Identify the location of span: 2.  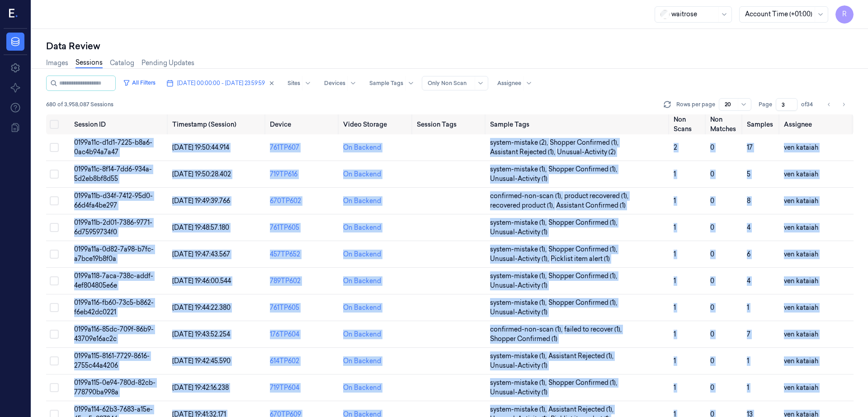
(675, 147).